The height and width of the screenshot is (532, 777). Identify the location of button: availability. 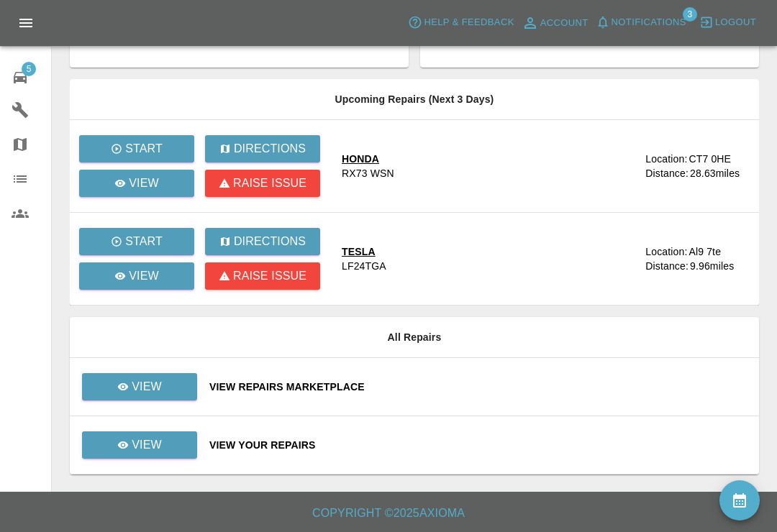
(739, 500).